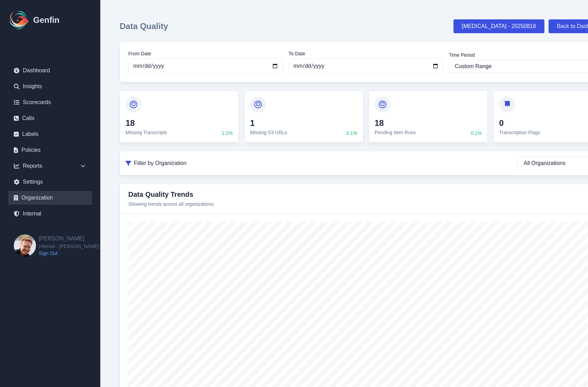 The width and height of the screenshot is (588, 387). I want to click on a: Calls, so click(50, 118).